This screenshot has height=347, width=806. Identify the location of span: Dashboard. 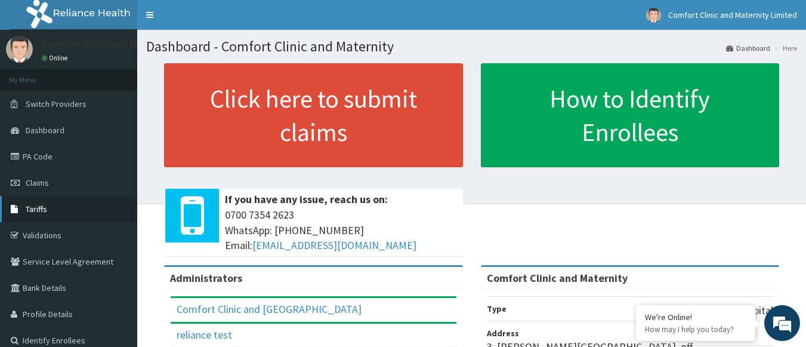
(45, 130).